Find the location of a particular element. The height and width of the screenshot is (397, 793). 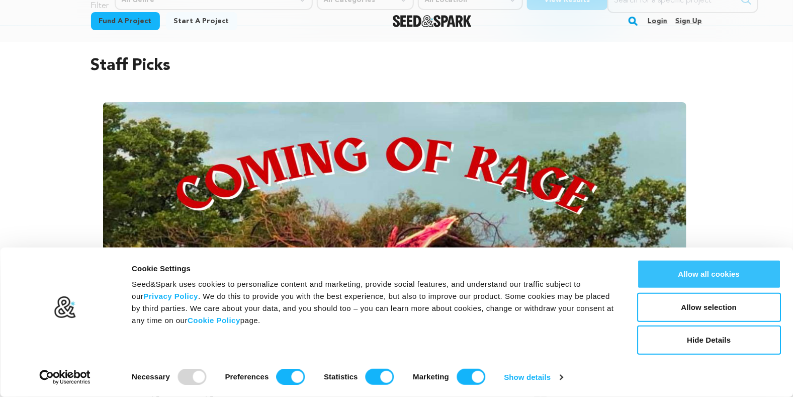

button: Hide Details is located at coordinates (709, 340).